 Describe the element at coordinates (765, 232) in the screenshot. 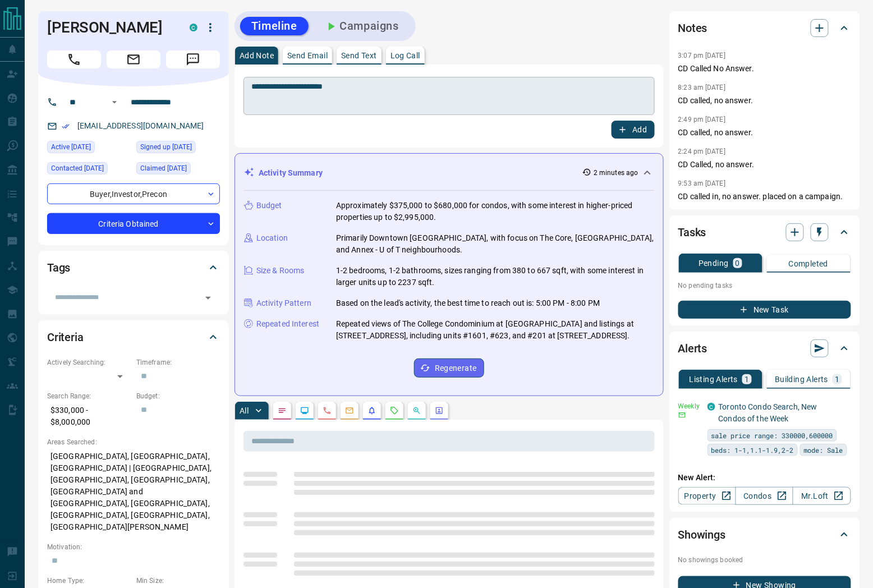

I see `div: Tasks` at that location.